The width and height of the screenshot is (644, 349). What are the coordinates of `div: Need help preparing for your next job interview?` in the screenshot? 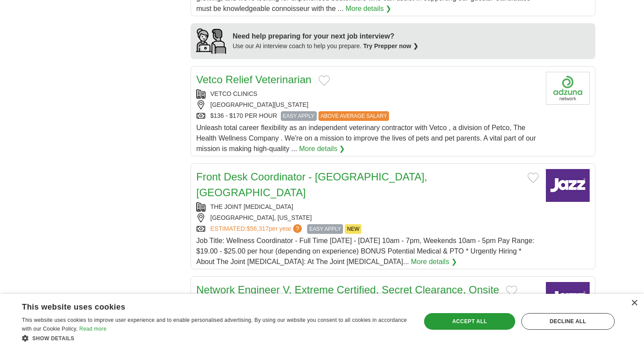 It's located at (326, 36).